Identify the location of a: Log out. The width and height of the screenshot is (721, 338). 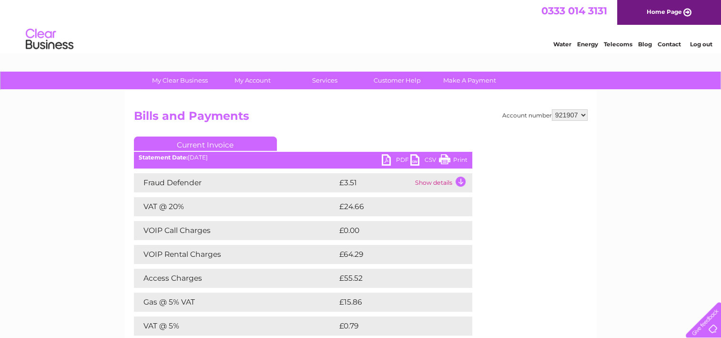
(701, 44).